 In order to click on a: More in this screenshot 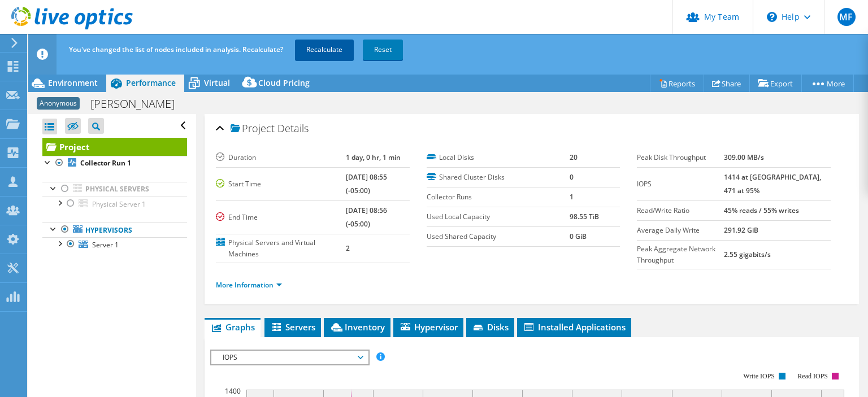, I will do `click(828, 83)`.